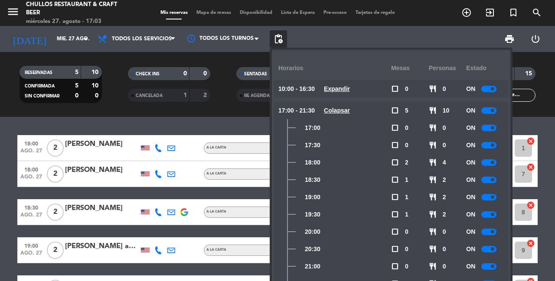  Describe the element at coordinates (375, 13) in the screenshot. I see `span: Tarjetas de regalo` at that location.